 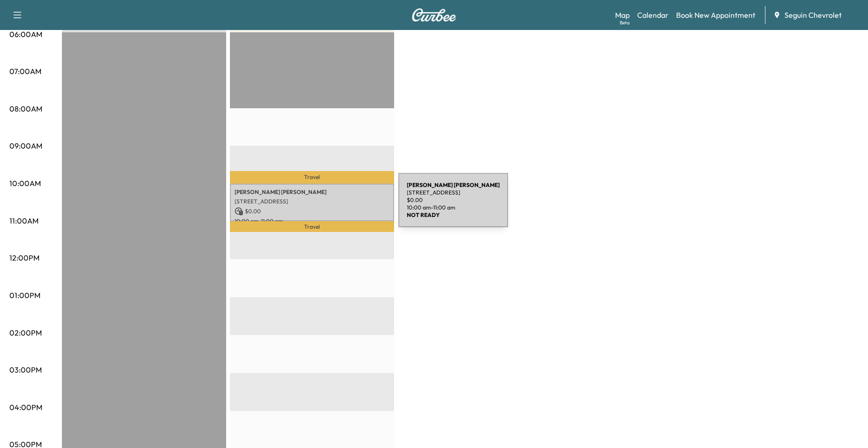 What do you see at coordinates (26, 407) in the screenshot?
I see `p: 04:00PM` at bounding box center [26, 407].